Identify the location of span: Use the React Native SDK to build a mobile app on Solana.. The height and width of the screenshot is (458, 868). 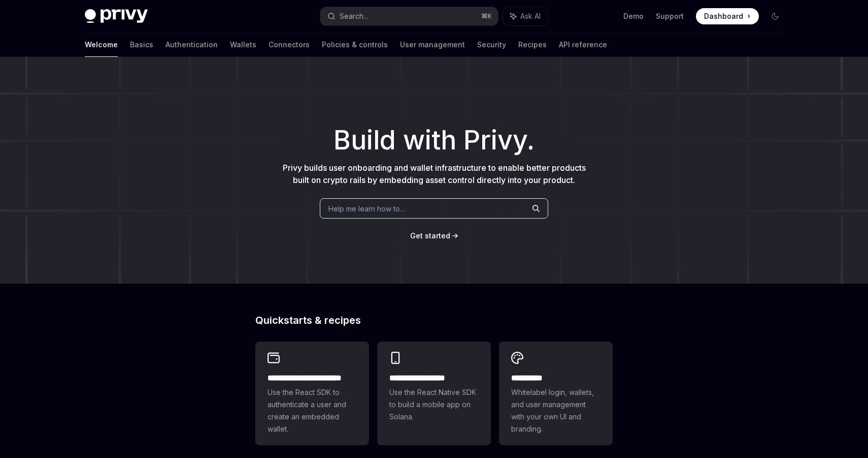
(434, 405).